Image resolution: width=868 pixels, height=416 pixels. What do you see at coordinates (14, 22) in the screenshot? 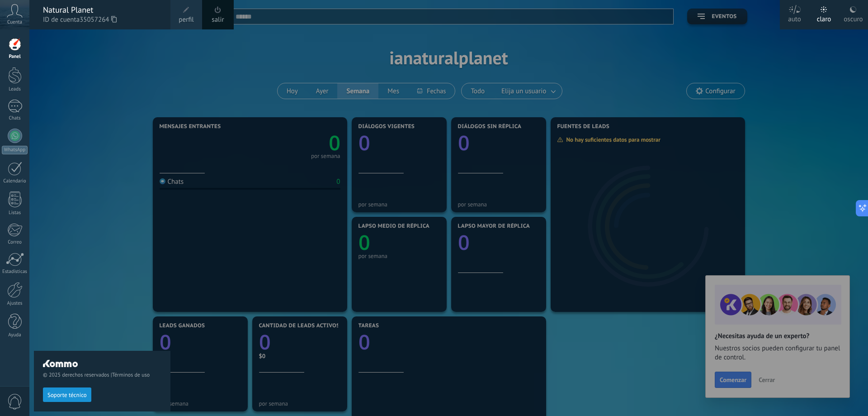
I see `span: Cuenta` at bounding box center [14, 22].